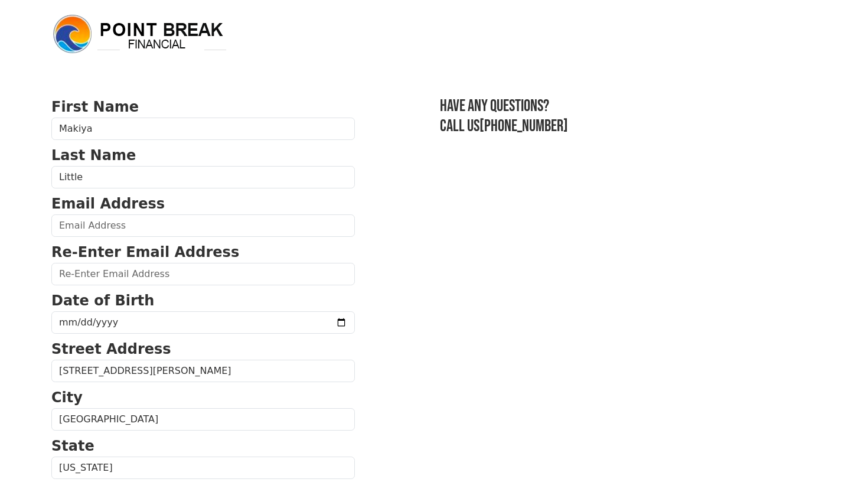 The width and height of the screenshot is (868, 482). Describe the element at coordinates (93, 156) in the screenshot. I see `strong: Last Name` at that location.